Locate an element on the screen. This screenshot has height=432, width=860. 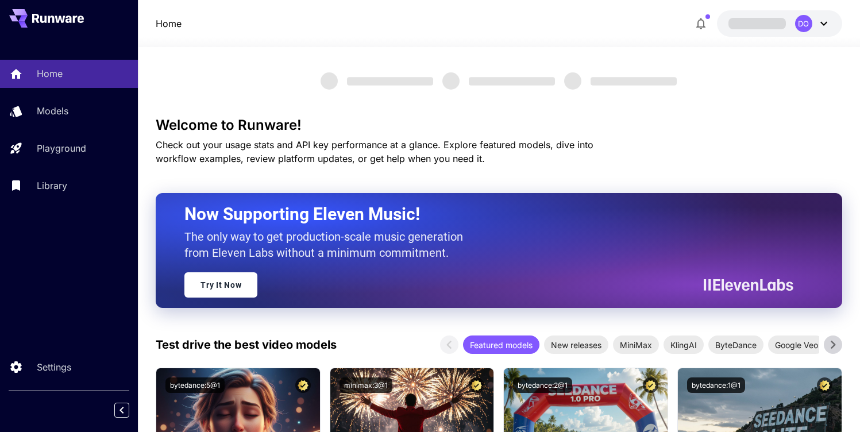
button: DO is located at coordinates (779, 24).